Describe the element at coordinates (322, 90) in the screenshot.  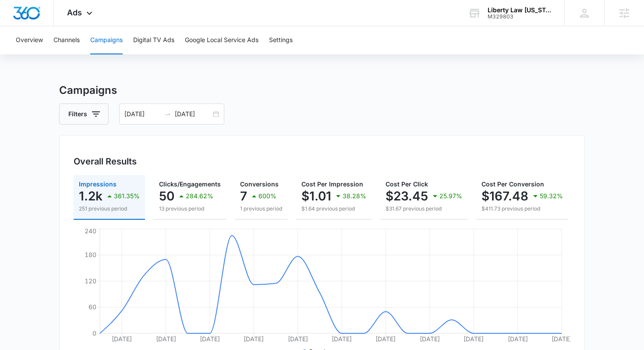
I see `h3: Campaigns` at that location.